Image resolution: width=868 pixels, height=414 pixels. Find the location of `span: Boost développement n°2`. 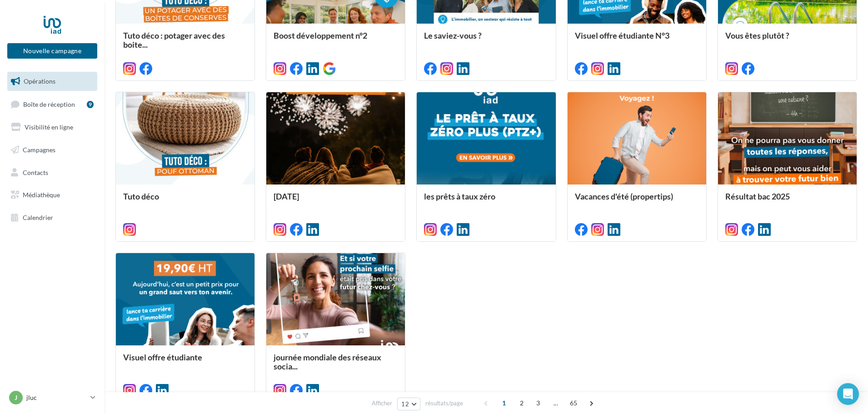

span: Boost développement n°2 is located at coordinates (320, 35).